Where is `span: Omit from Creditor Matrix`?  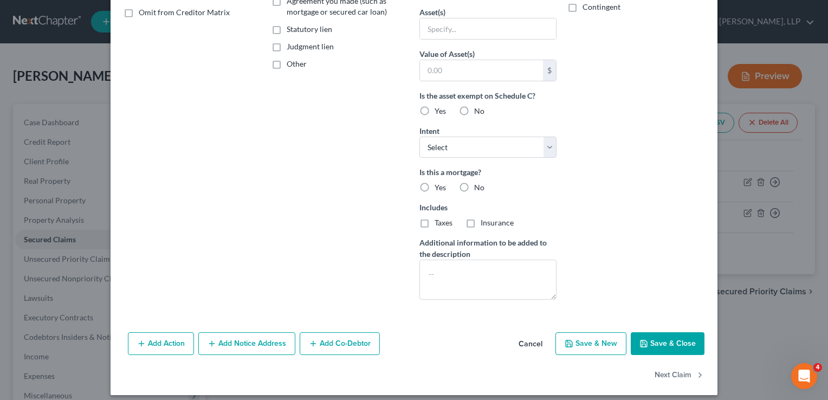 span: Omit from Creditor Matrix is located at coordinates (184, 12).